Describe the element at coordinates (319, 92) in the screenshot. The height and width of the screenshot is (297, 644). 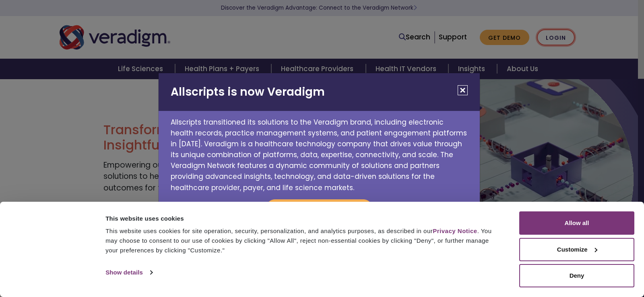
I see `h2: Allscripts is now Veradigm` at that location.